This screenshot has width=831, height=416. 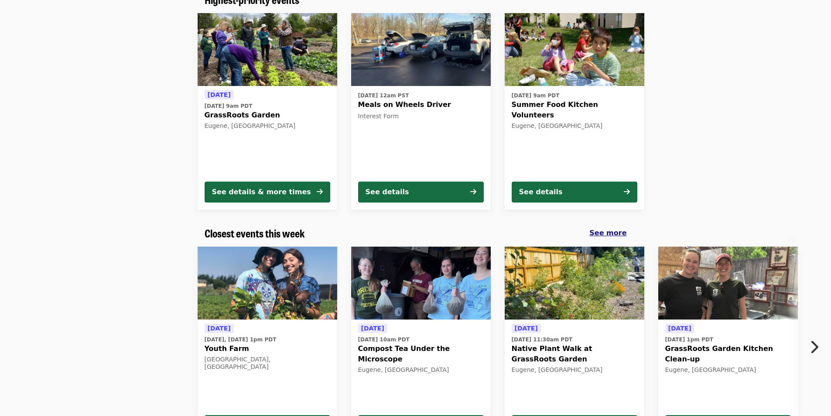 I want to click on img: GrassRoots Garden Kitchen Clean-up organized by FOOD For Lane County, so click(x=728, y=283).